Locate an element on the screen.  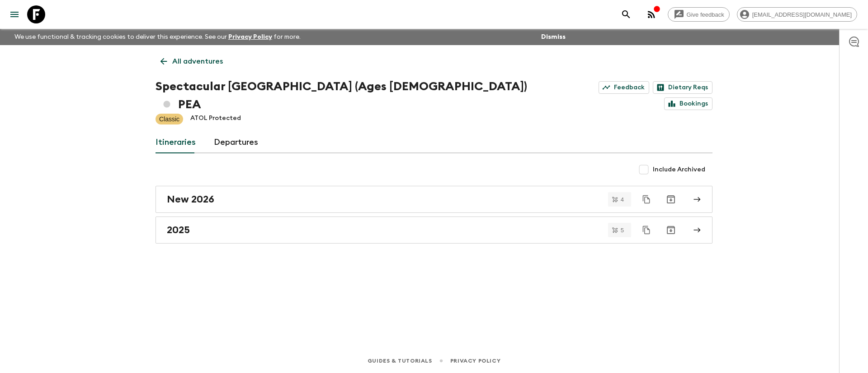
span: 4 is located at coordinates (622, 199).